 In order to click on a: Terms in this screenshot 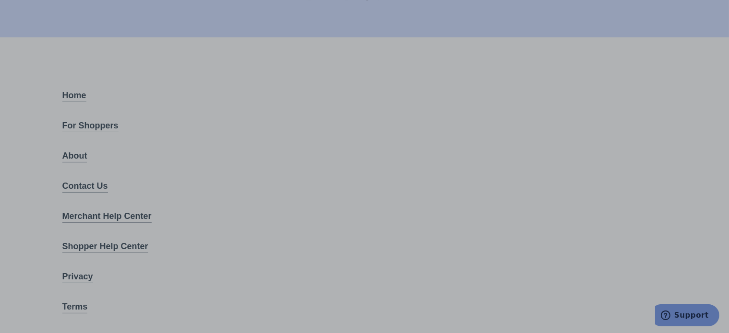, I will do `click(75, 307)`.